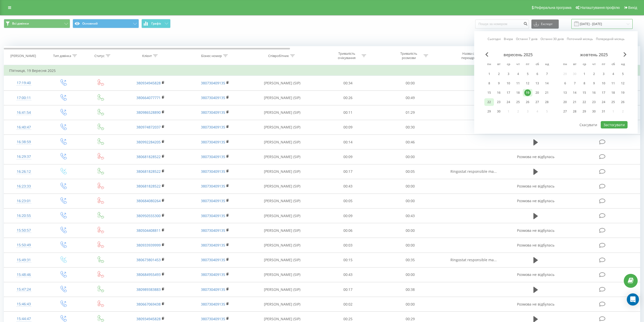  I want to click on div: вт 2 вер 2025 р., so click(498, 74).